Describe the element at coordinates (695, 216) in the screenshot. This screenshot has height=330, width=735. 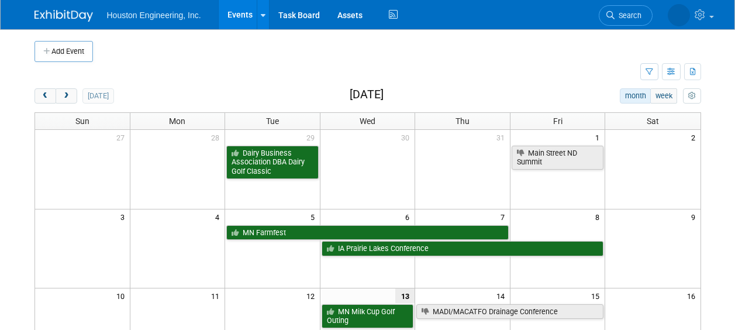
I see `span: 9` at that location.